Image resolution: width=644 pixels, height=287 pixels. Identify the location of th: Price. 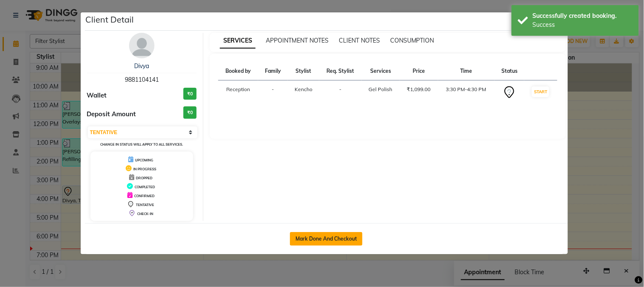
(419, 71).